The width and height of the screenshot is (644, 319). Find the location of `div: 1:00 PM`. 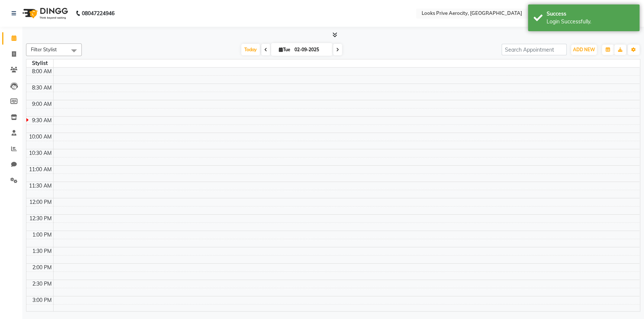

div: 1:00 PM is located at coordinates (42, 235).